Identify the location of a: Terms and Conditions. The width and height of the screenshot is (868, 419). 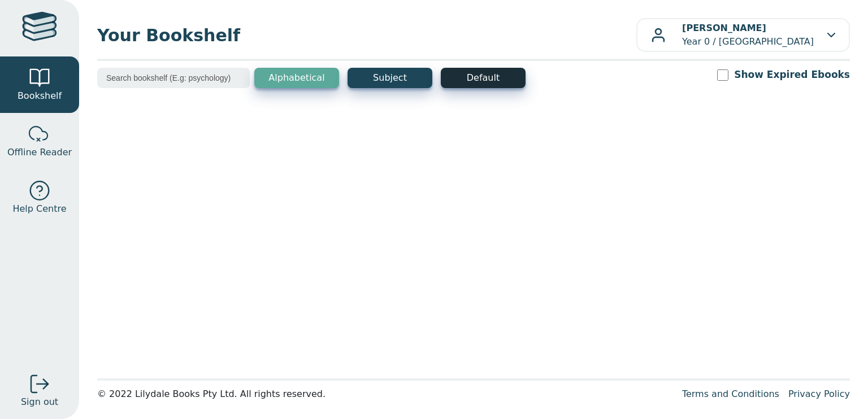
(731, 394).